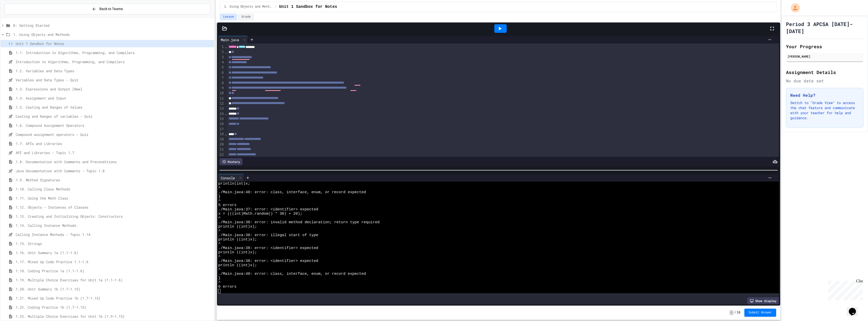 The height and width of the screenshot is (321, 868). Describe the element at coordinates (114, 271) in the screenshot. I see `span: 1.18. Coding Practice 1a (1.1-1.6)` at that location.